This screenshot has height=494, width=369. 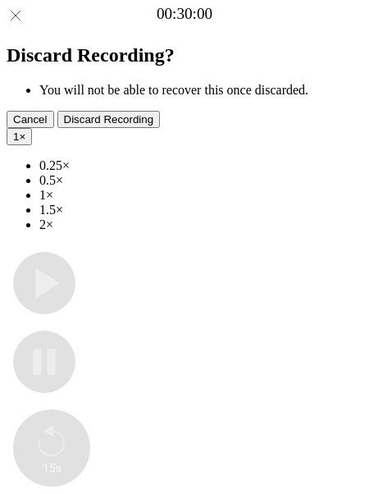 I want to click on button: 1×, so click(x=19, y=136).